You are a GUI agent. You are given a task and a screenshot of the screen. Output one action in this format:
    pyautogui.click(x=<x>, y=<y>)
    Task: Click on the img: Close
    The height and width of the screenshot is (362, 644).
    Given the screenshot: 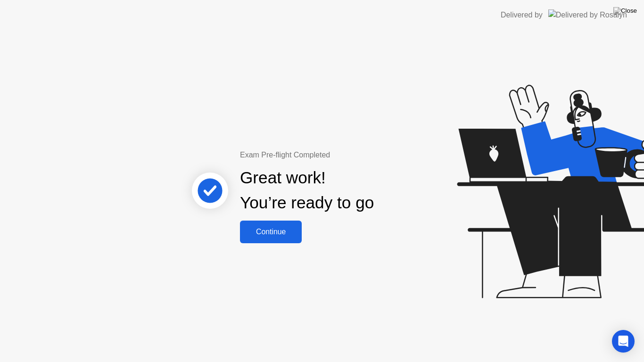 What is the action you would take?
    pyautogui.click(x=625, y=11)
    